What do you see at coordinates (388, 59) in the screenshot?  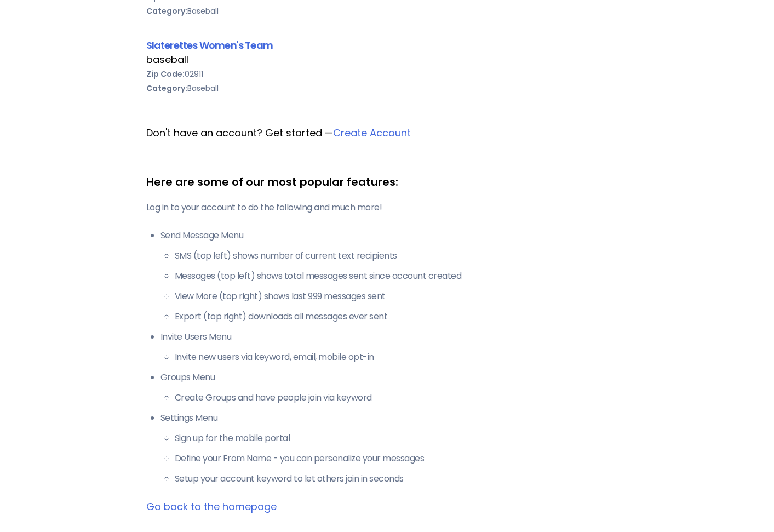 I see `div: baseball` at bounding box center [388, 59].